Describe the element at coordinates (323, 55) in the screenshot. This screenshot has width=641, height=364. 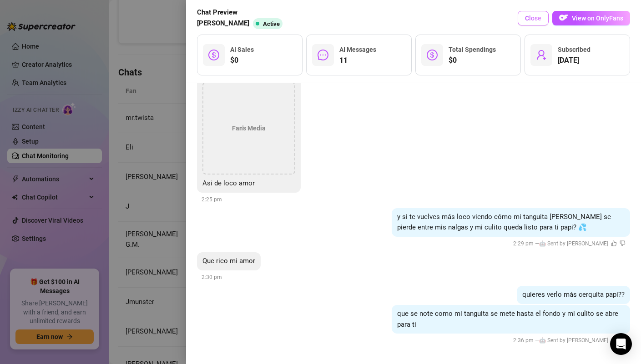
I see `span: message` at that location.